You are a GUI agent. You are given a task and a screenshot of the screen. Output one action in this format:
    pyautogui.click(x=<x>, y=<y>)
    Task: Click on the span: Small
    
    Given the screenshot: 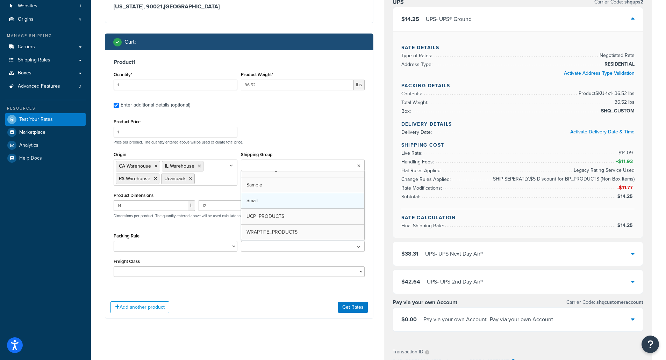 What is the action you would take?
    pyautogui.click(x=252, y=201)
    